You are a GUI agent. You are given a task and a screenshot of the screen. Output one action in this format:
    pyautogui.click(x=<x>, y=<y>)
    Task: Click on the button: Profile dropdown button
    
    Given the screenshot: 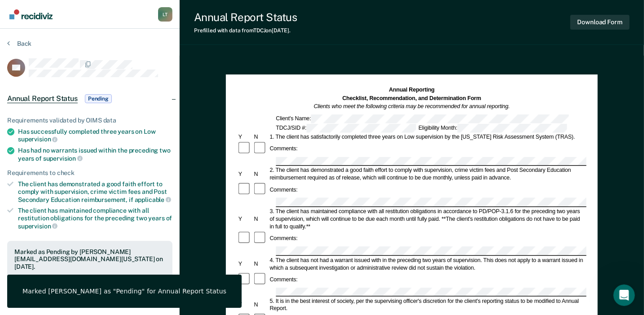 What is the action you would take?
    pyautogui.click(x=165, y=14)
    